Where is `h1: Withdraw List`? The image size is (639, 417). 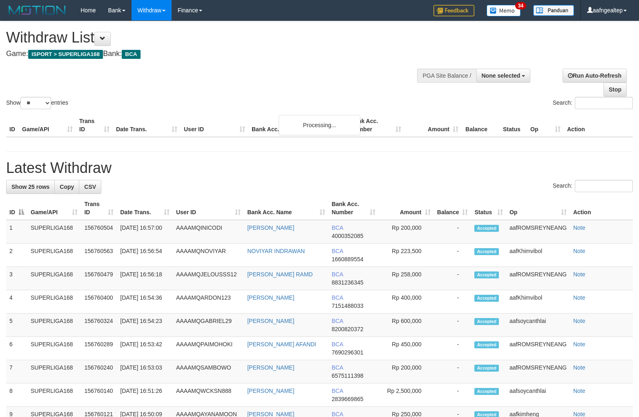 h1: Withdraw List is located at coordinates (212, 38).